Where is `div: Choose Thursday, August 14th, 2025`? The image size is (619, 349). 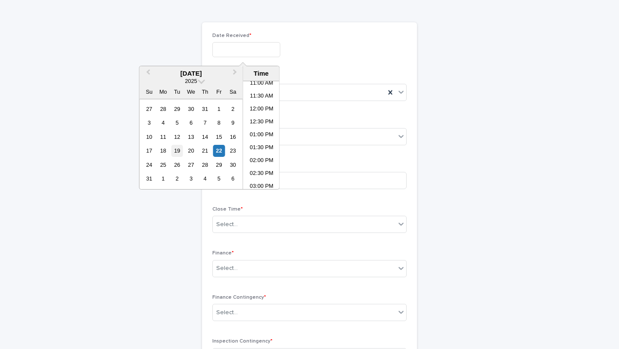
div: Choose Thursday, August 14th, 2025 is located at coordinates (205, 137).